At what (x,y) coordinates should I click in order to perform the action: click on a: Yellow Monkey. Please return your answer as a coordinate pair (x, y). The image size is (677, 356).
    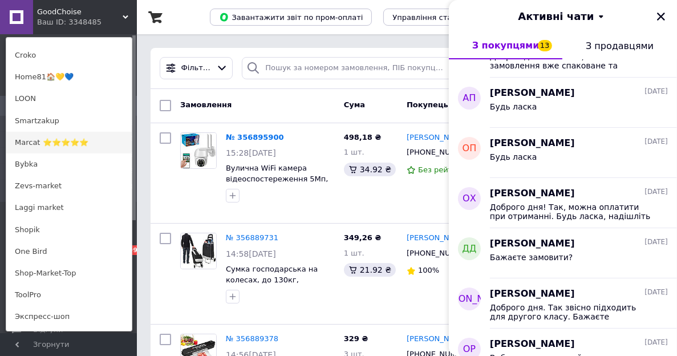
    Looking at the image, I should click on (69, 339).